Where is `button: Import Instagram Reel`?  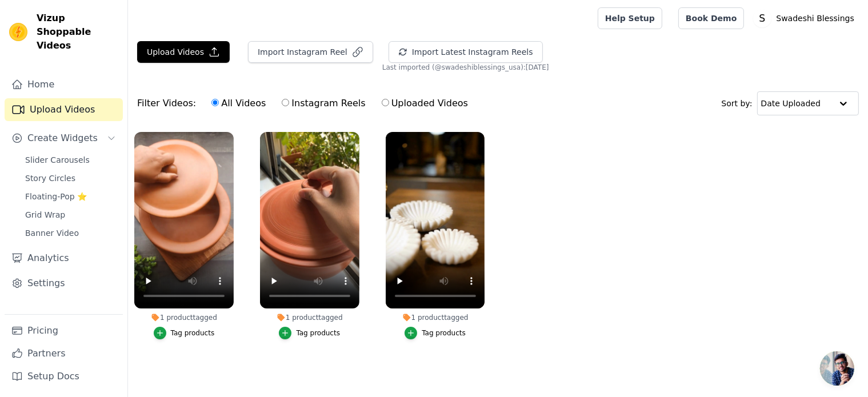
button: Import Instagram Reel is located at coordinates (310, 52).